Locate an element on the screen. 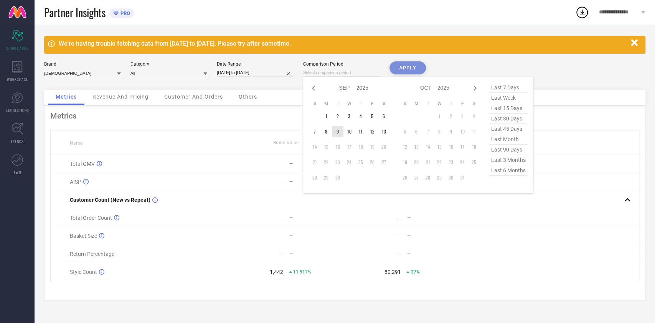  span: Customer Count (New vs Repeat) is located at coordinates (110, 200).